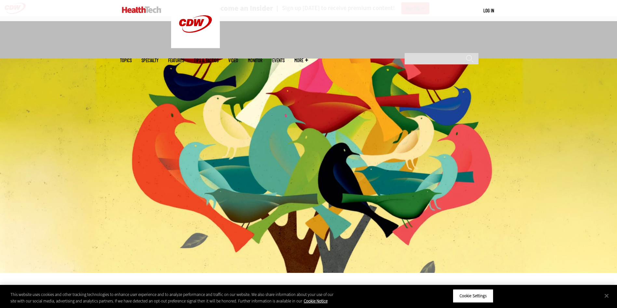  Describe the element at coordinates (196, 46) in the screenshot. I see `a: CDW` at that location.